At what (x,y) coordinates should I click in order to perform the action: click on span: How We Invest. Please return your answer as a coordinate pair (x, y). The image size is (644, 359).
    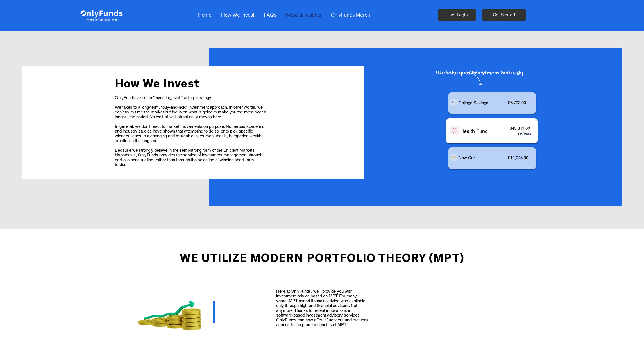
    Looking at the image, I should click on (157, 83).